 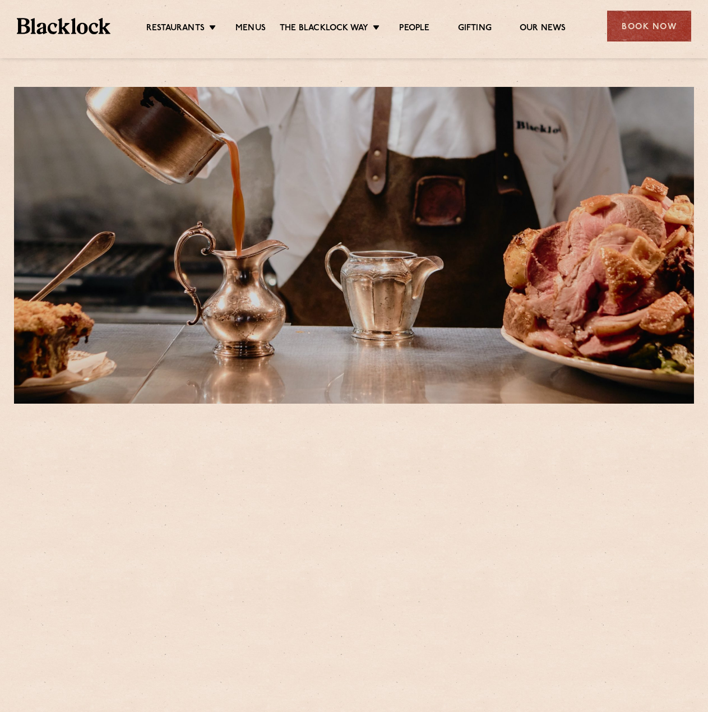 What do you see at coordinates (649, 26) in the screenshot?
I see `div: Book Now` at bounding box center [649, 26].